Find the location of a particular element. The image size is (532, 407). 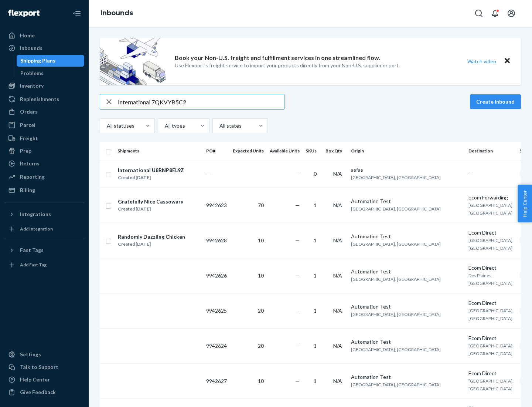

div: Settings is located at coordinates (30, 354).